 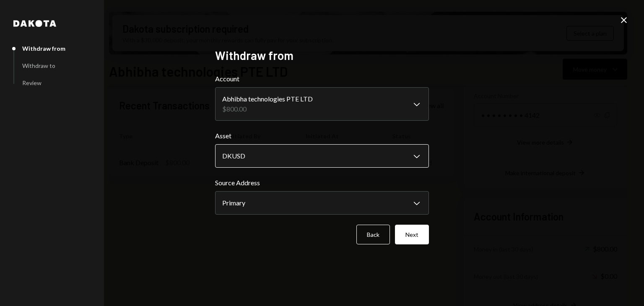 I want to click on button: Account, so click(x=322, y=104).